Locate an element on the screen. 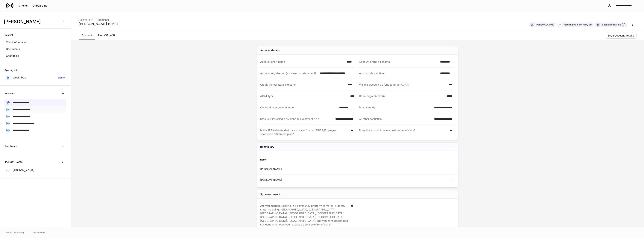 The image size is (644, 238). h6: Syncing with is located at coordinates (11, 70).